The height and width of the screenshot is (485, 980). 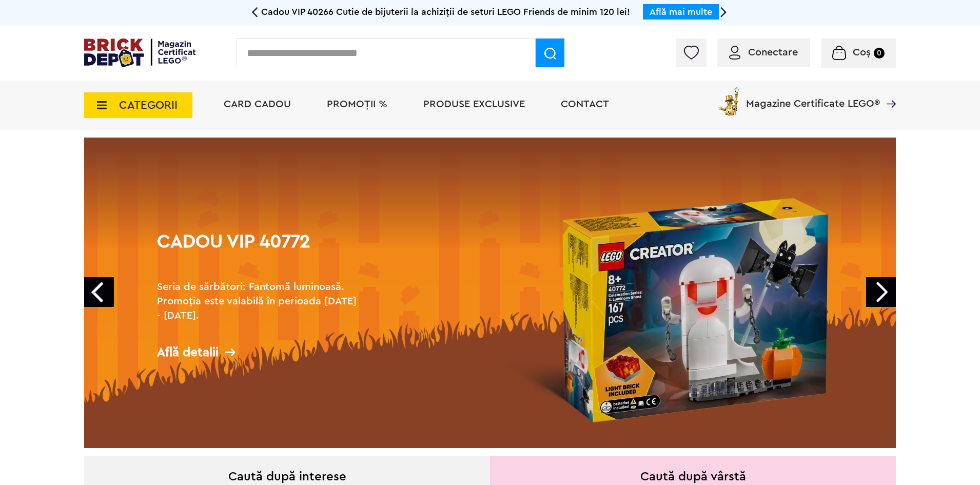 What do you see at coordinates (357, 104) in the screenshot?
I see `span: PROMOȚII %` at bounding box center [357, 104].